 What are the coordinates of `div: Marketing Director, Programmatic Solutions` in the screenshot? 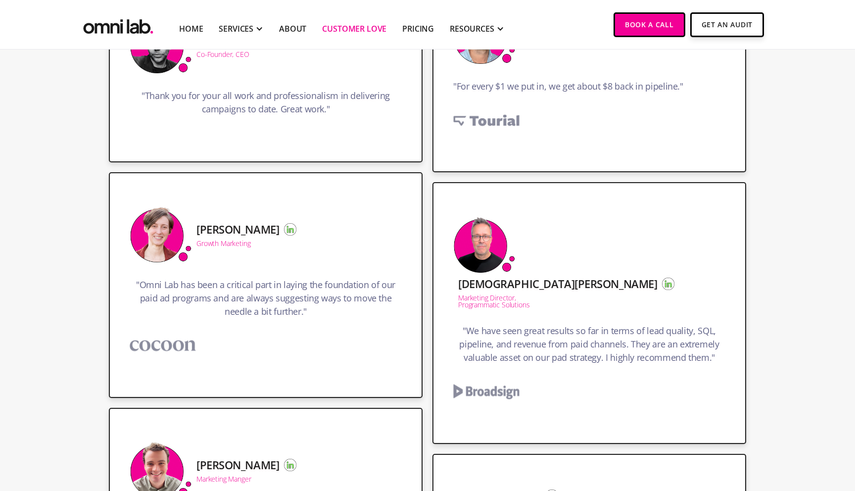 It's located at (508, 301).